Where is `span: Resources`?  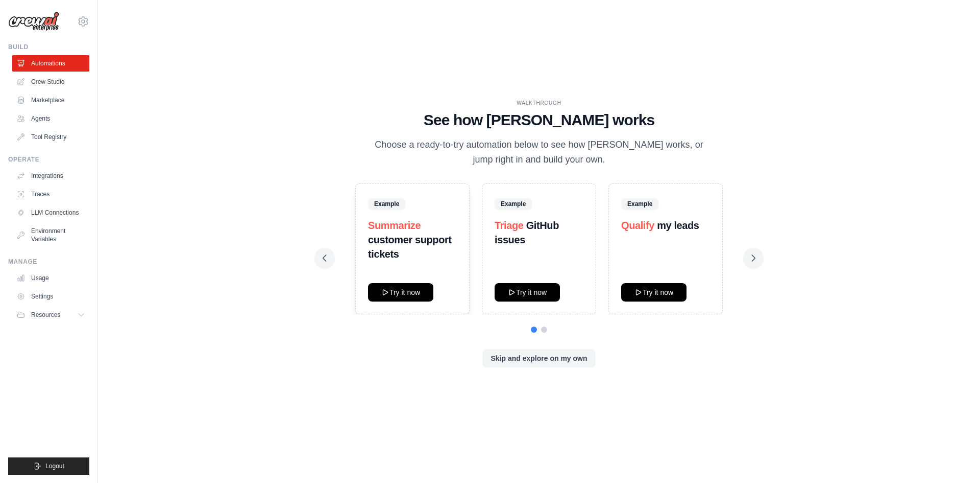 span: Resources is located at coordinates (45, 315).